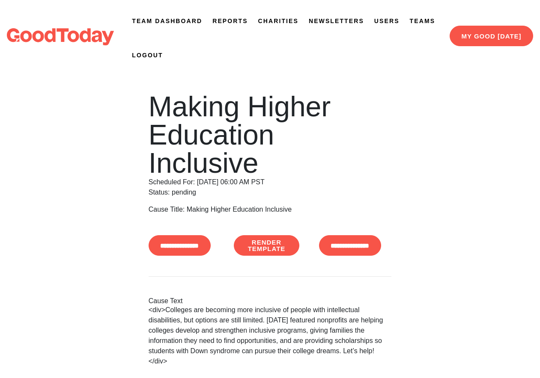 The height and width of the screenshot is (378, 540). Describe the element at coordinates (266, 246) in the screenshot. I see `a: Render Template` at that location.